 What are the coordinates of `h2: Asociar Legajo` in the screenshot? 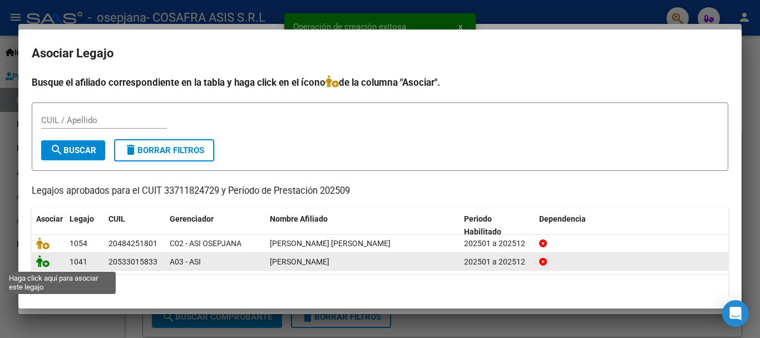 It's located at (380, 53).